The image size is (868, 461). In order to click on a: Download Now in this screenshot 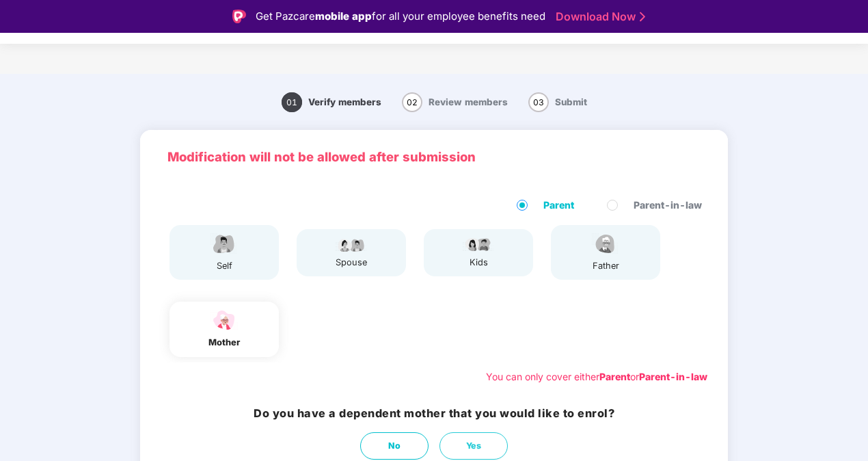, I will do `click(598, 17)`.